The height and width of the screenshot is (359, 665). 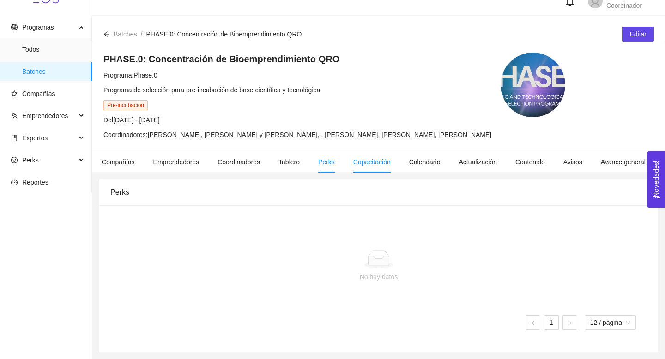 What do you see at coordinates (656, 180) in the screenshot?
I see `button: Open Feedback Widget` at bounding box center [656, 180].